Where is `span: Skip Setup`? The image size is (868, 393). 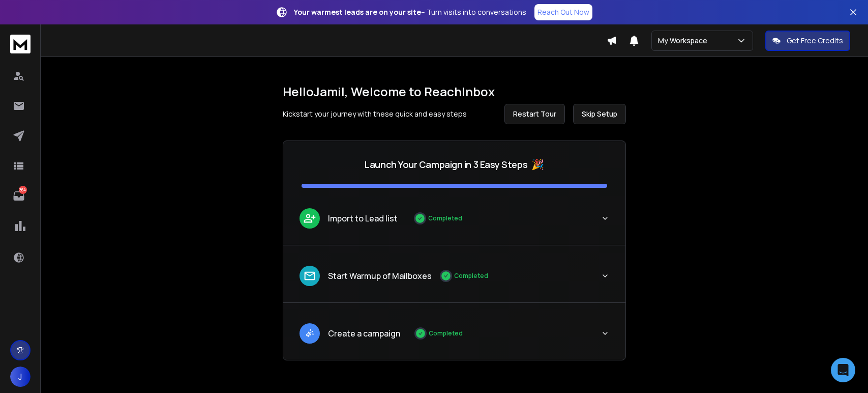 span: Skip Setup is located at coordinates (599, 114).